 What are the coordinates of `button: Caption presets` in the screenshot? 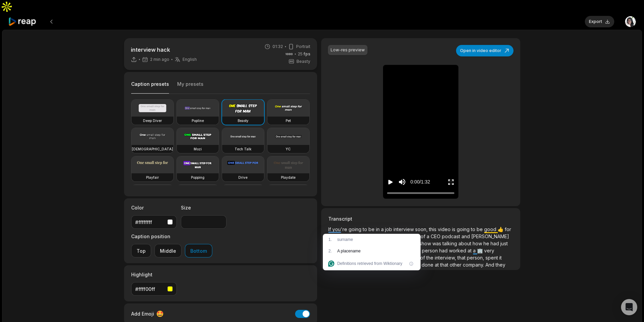 It's located at (150, 87).